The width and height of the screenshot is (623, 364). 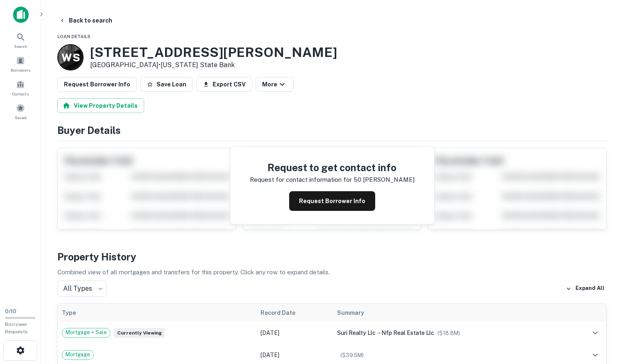 What do you see at coordinates (21, 40) in the screenshot?
I see `a: Search` at bounding box center [21, 40].